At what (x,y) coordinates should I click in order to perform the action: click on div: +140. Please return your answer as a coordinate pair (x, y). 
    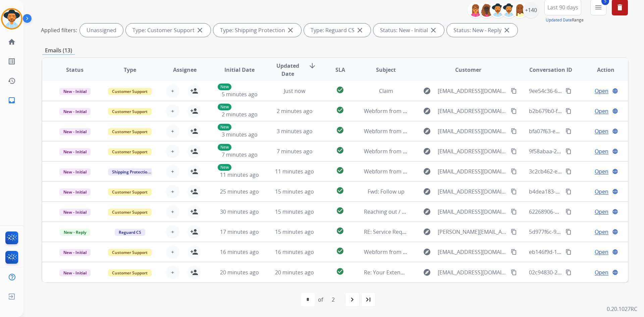
    Looking at the image, I should click on (531, 10).